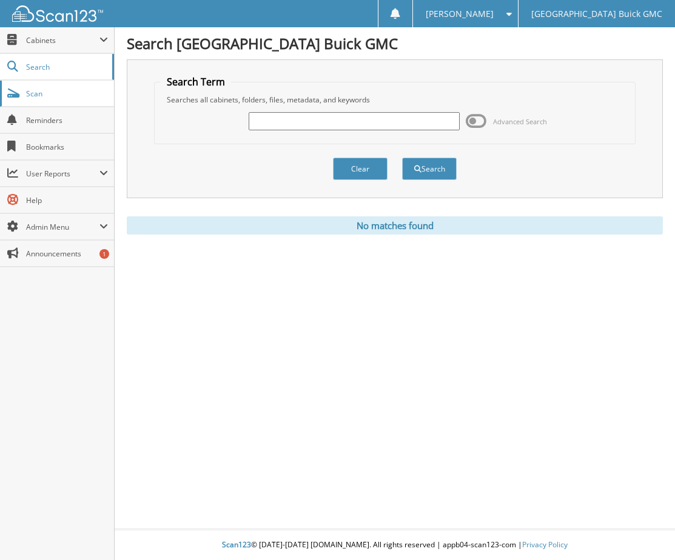 This screenshot has height=560, width=675. I want to click on a: Privacy Policy, so click(545, 545).